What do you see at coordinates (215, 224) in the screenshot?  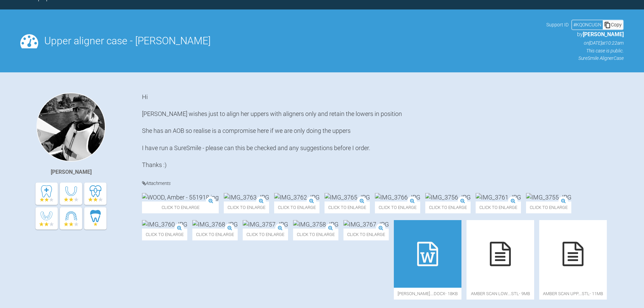 I see `img: IMG_3768.JPG` at bounding box center [215, 224].